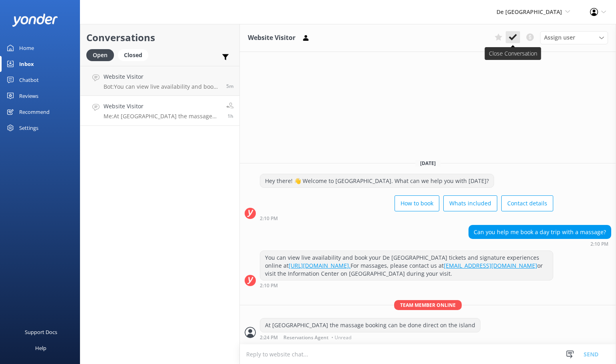 Image resolution: width=616 pixels, height=364 pixels. I want to click on a: Website VisitorBot:You can view live availability and book your De Palm Island tickets and signat..., so click(160, 80).